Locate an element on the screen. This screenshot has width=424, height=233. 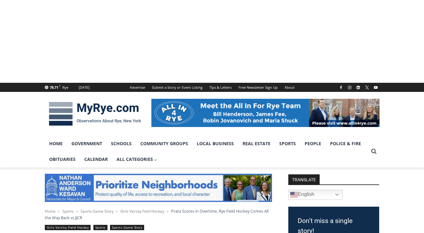
strong: TRANSLATE is located at coordinates (304, 179).